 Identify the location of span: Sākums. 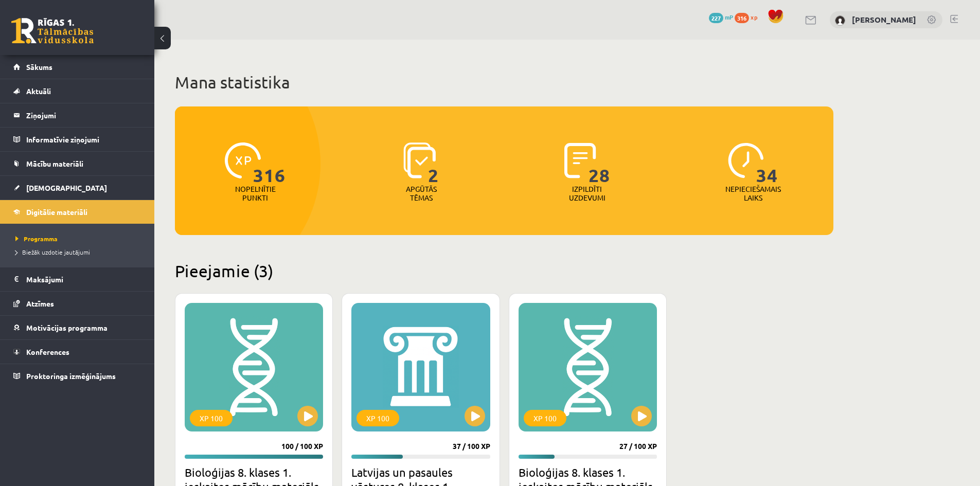
(39, 67).